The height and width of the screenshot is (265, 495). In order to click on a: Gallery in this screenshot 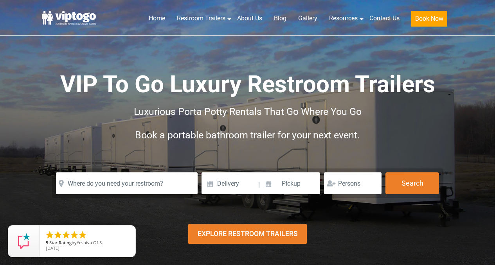, I will do `click(308, 18)`.